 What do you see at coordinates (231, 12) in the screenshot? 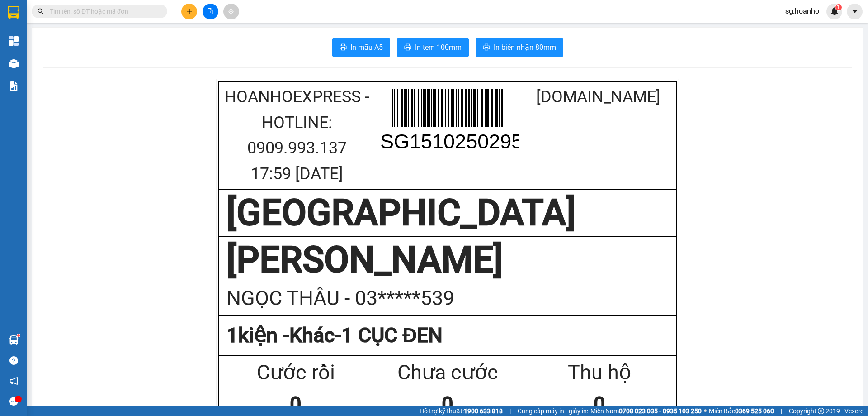
I see `button: aim` at bounding box center [231, 12].